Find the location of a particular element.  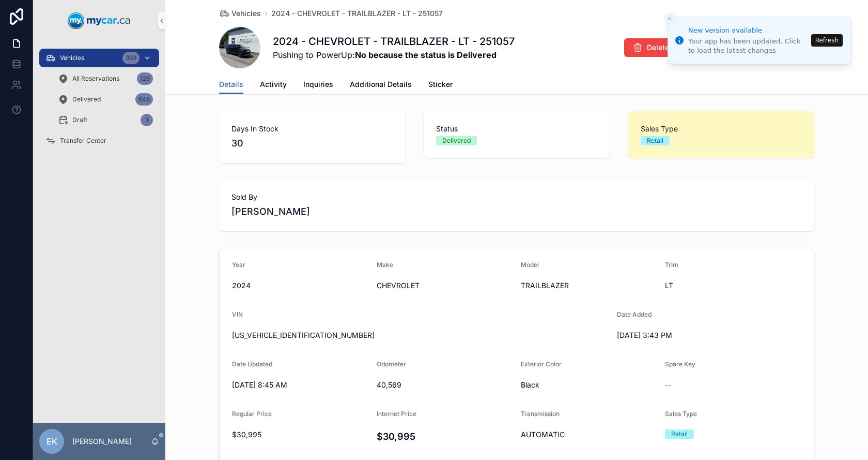

span: Draft is located at coordinates (79, 120).